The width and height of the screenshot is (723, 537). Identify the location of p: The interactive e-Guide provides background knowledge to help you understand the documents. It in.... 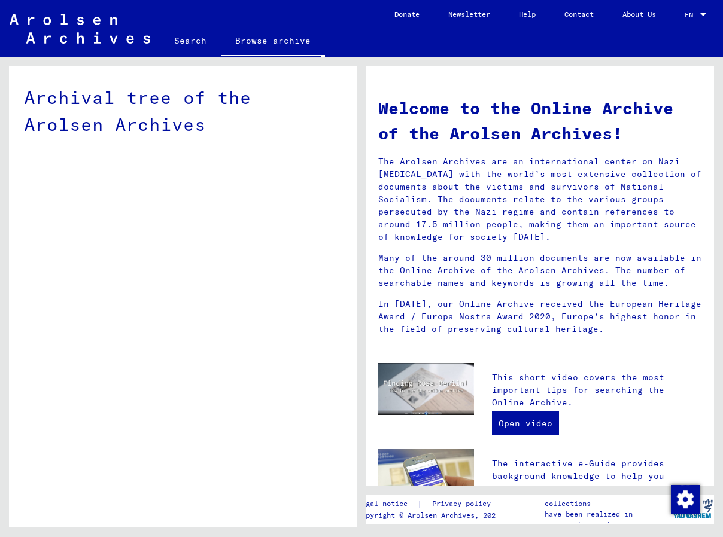
(597, 496).